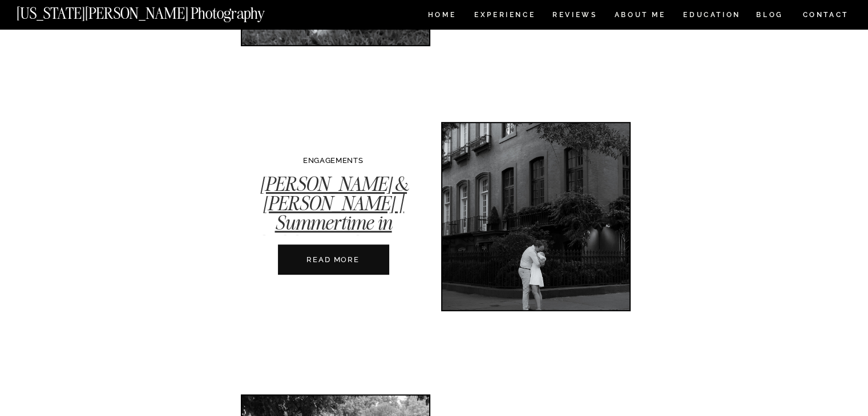 The image size is (868, 416). I want to click on a: REVIEWS, so click(573, 16).